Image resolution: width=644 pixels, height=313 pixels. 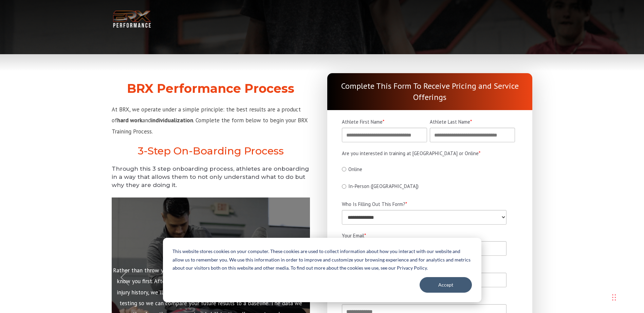 I want to click on span: Your Email, so click(x=352, y=235).